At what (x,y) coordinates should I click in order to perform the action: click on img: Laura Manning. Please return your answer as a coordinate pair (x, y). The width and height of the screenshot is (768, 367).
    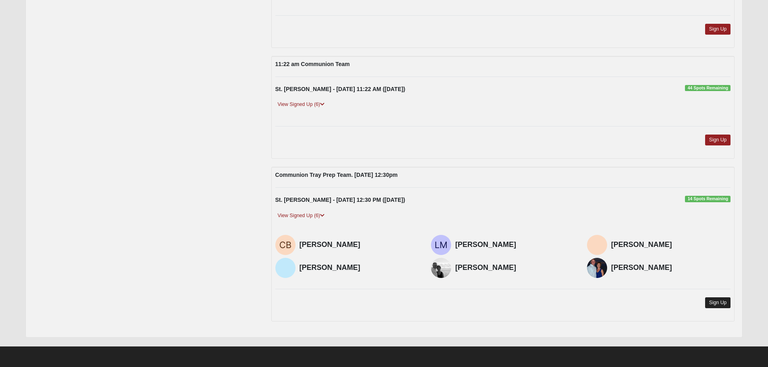
    Looking at the image, I should click on (441, 245).